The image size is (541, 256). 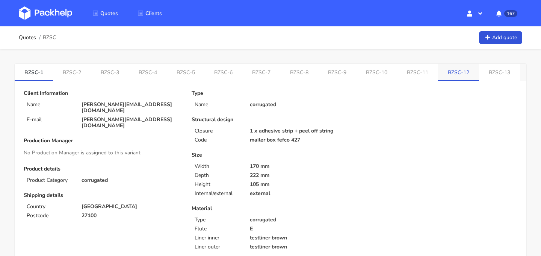 I want to click on a: Clients, so click(x=150, y=13).